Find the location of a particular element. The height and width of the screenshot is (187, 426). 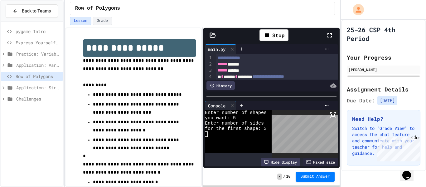

button: Submit Answer is located at coordinates (315, 176).